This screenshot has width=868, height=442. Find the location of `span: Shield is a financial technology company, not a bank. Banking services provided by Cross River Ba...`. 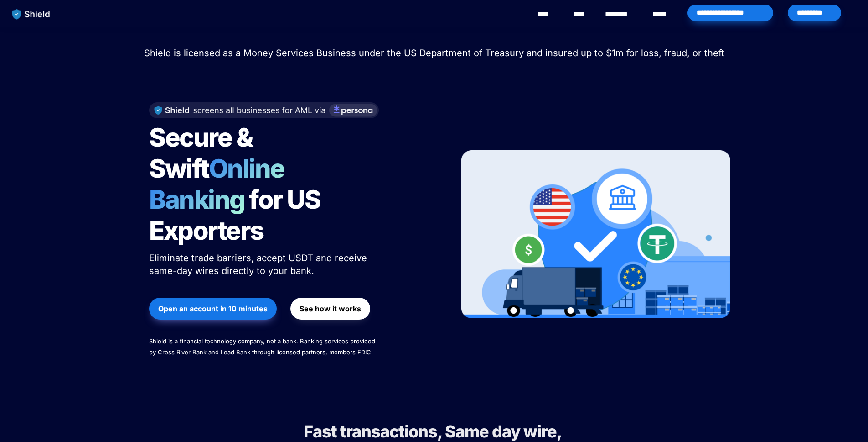

span: Shield is a financial technology company, not a bank. Banking services provided by Cross River Ba... is located at coordinates (263, 346).